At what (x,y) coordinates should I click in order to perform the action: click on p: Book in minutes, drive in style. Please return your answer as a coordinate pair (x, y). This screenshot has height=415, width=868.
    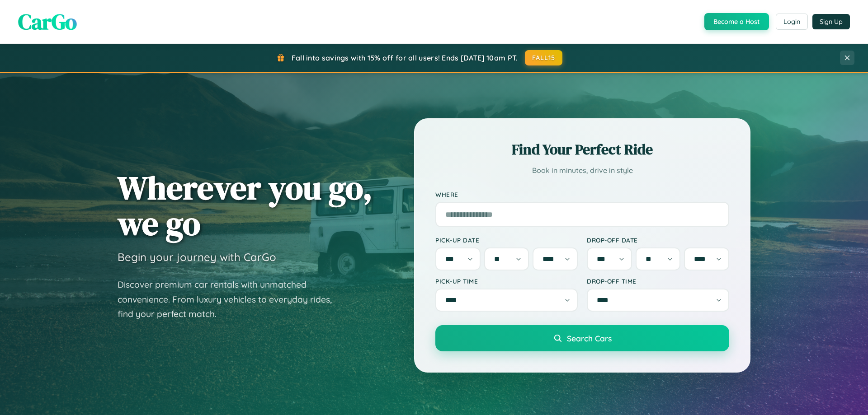
    Looking at the image, I should click on (582, 170).